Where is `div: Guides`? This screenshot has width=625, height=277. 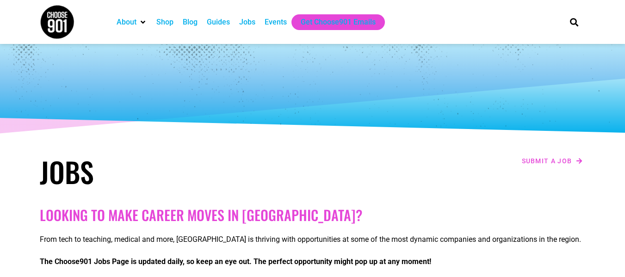
div: Guides is located at coordinates (218, 22).